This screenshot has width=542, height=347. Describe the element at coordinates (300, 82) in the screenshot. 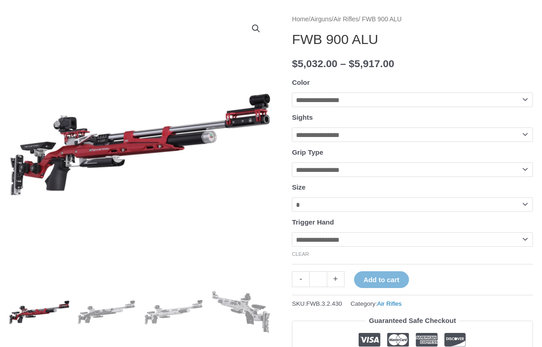

I see `label: Color` at that location.